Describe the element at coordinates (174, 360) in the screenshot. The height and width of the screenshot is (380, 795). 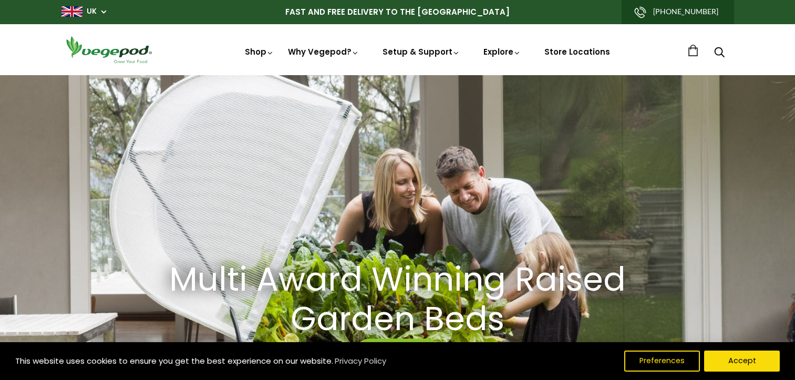
I see `span: This website uses cookies to ensure you get the best experience on our website.` at that location.